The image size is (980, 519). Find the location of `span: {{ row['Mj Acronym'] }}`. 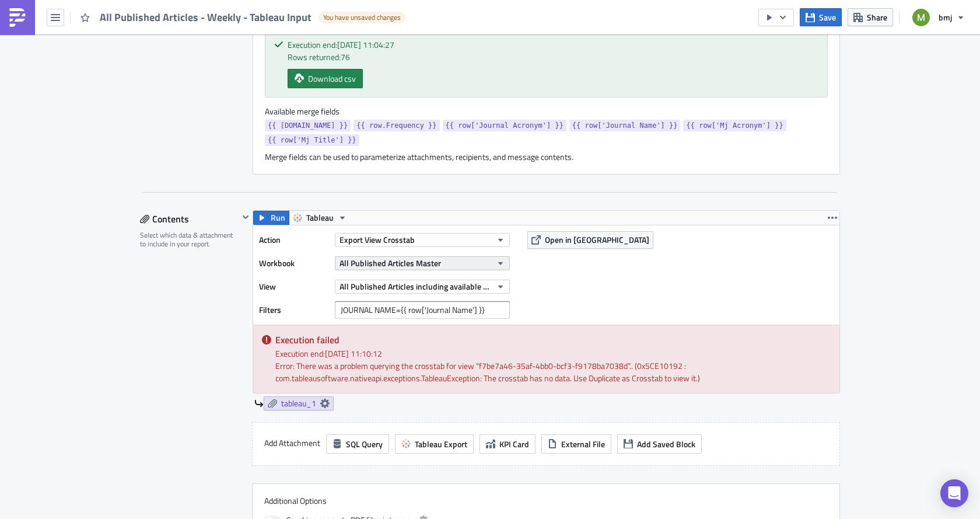

span: {{ row['Mj Acronym'] }} is located at coordinates (734, 126).